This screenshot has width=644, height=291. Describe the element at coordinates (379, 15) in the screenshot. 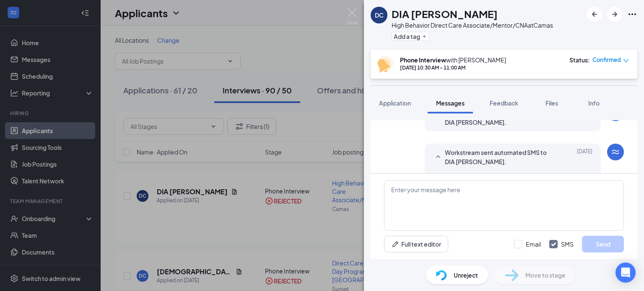

I see `div: DC` at that location.